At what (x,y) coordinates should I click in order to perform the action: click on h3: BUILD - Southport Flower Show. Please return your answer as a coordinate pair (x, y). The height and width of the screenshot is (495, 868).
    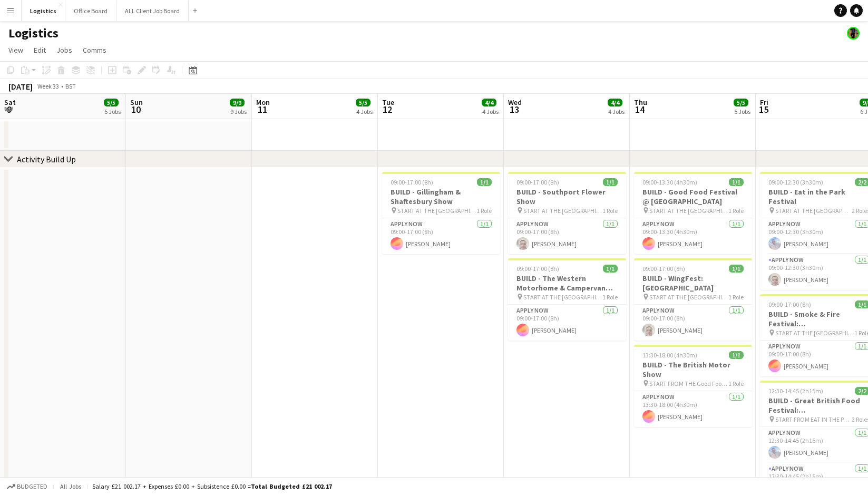
    Looking at the image, I should click on (567, 197).